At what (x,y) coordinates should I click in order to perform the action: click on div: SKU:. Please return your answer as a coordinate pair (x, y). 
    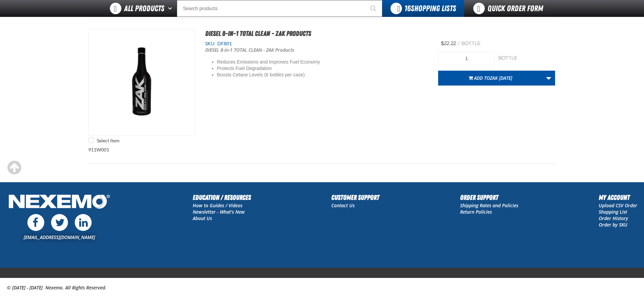
    Looking at the image, I should click on (317, 44).